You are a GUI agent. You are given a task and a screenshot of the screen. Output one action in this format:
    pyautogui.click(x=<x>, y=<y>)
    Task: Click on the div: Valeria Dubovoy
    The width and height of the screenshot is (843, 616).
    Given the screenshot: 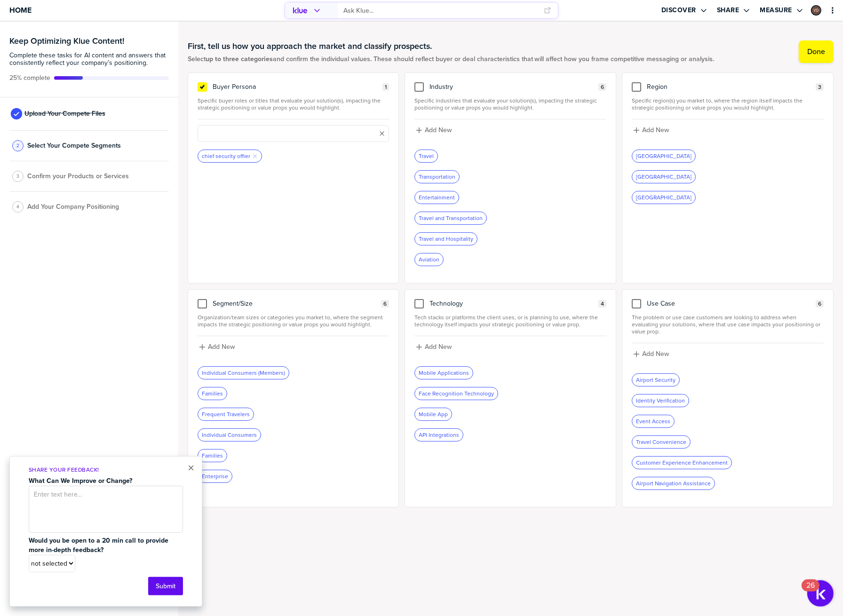 What is the action you would take?
    pyautogui.click(x=816, y=10)
    